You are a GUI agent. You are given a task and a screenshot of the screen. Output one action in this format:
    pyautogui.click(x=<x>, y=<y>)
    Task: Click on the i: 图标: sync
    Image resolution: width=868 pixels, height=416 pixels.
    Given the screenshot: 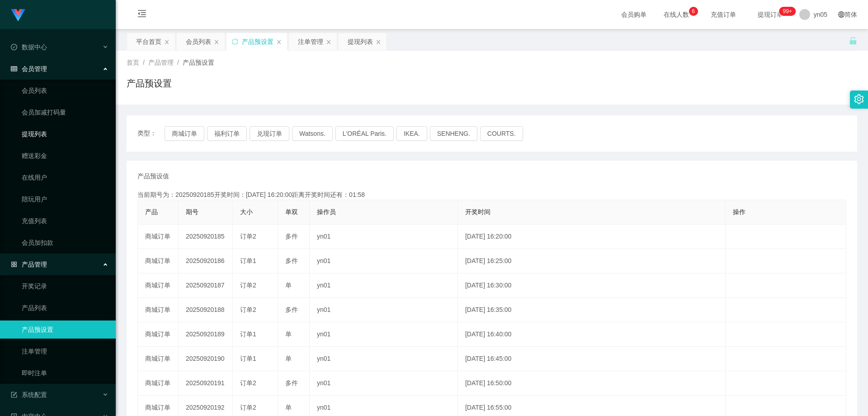 What is the action you would take?
    pyautogui.click(x=235, y=42)
    